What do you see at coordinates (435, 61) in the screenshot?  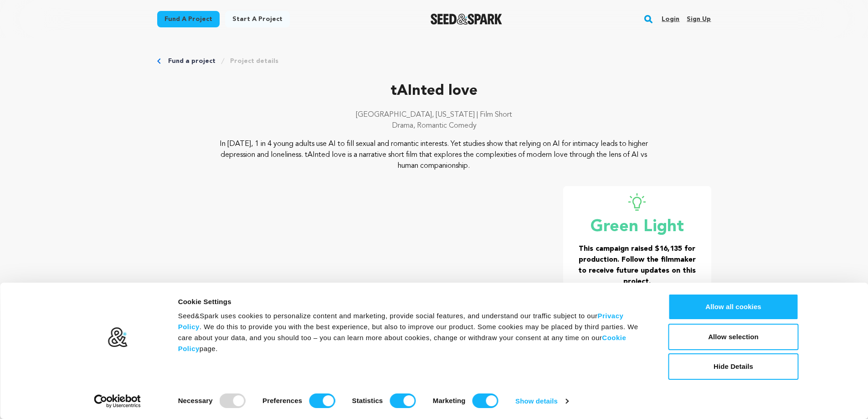 I see `div: Breadcrumb` at bounding box center [435, 61].